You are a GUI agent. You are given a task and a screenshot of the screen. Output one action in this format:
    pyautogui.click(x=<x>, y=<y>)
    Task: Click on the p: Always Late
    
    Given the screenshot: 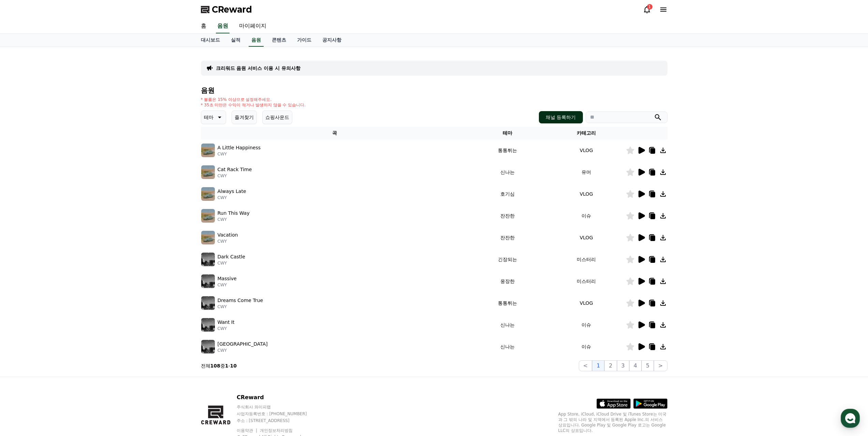 What is the action you would take?
    pyautogui.click(x=232, y=191)
    